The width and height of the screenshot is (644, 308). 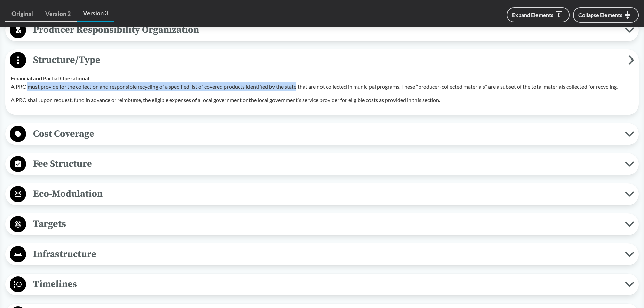 I want to click on button: Collapse Elements, so click(x=606, y=15).